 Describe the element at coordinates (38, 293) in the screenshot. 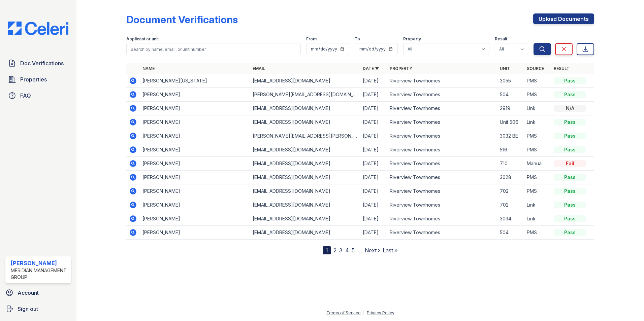

I see `a: Account` at that location.